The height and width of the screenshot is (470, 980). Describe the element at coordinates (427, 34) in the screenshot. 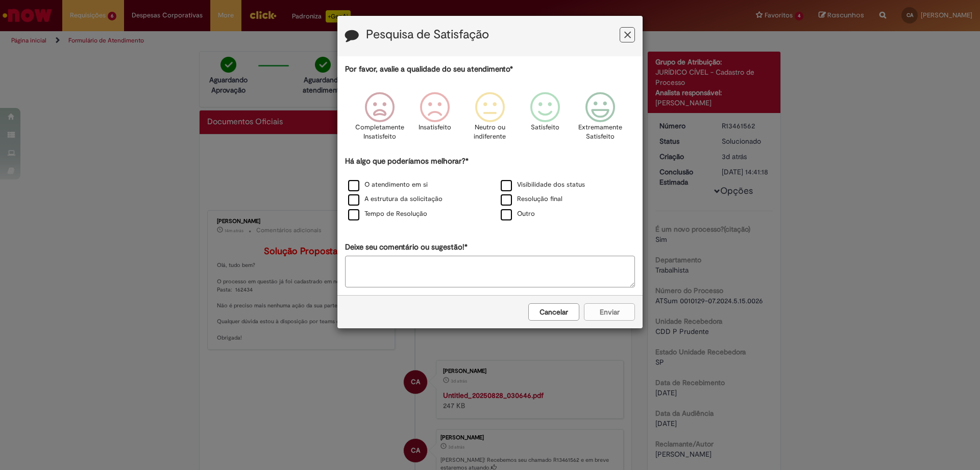

I see `label: Pesquisa de Satisfação` at that location.